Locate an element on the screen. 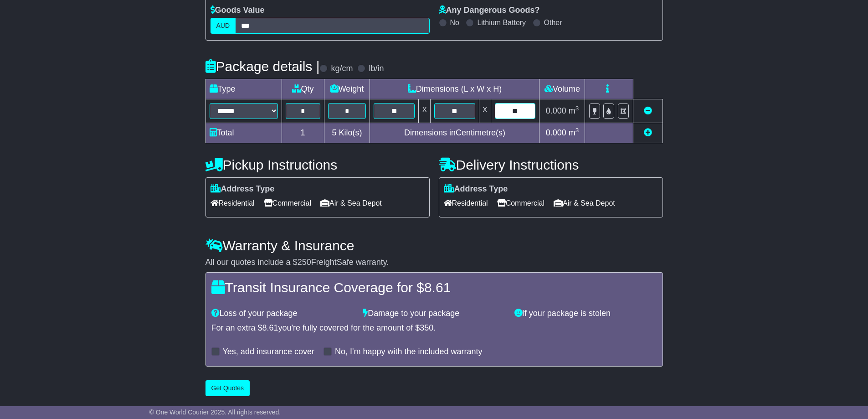  h4: Pickup Instructions is located at coordinates (317, 164).